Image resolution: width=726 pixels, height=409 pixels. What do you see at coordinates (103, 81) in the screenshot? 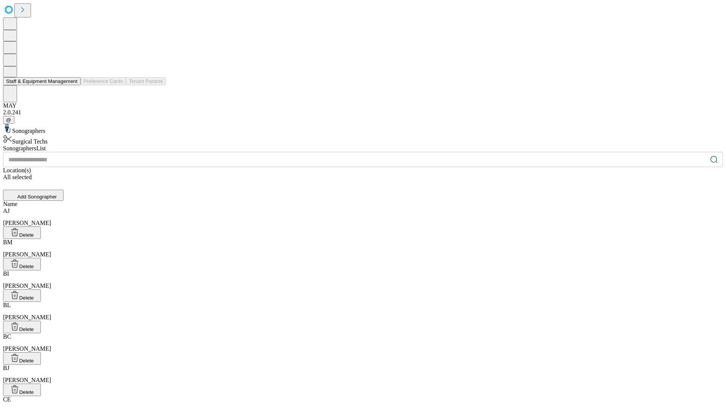
I see `button: Preference Cards` at bounding box center [103, 81].